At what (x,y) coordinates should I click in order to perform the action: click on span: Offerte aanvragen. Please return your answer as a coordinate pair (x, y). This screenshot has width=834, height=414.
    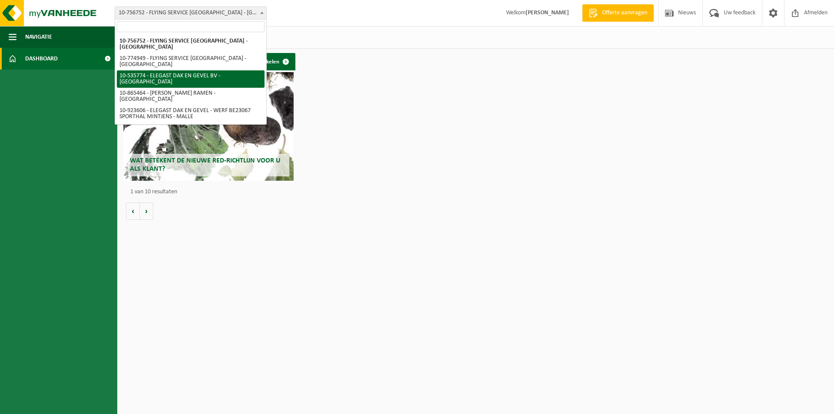
    Looking at the image, I should click on (625, 13).